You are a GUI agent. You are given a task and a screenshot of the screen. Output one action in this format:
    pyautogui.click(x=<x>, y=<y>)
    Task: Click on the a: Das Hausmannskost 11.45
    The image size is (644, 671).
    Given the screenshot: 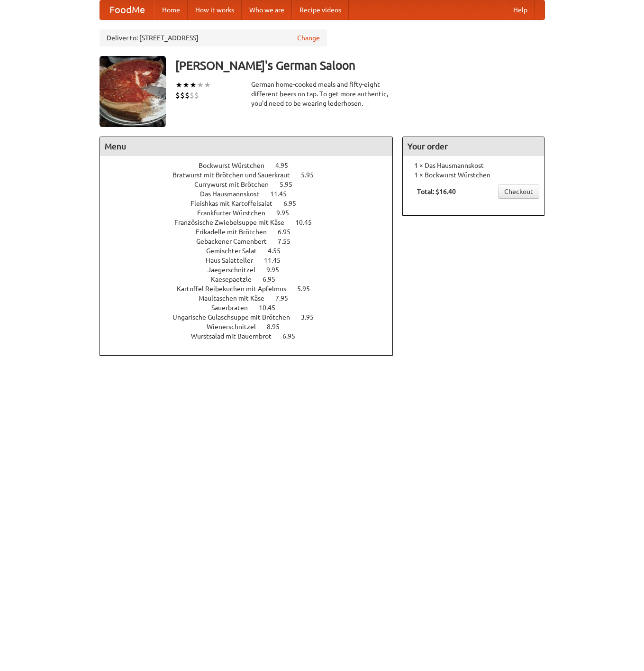 What is the action you would take?
    pyautogui.click(x=252, y=194)
    